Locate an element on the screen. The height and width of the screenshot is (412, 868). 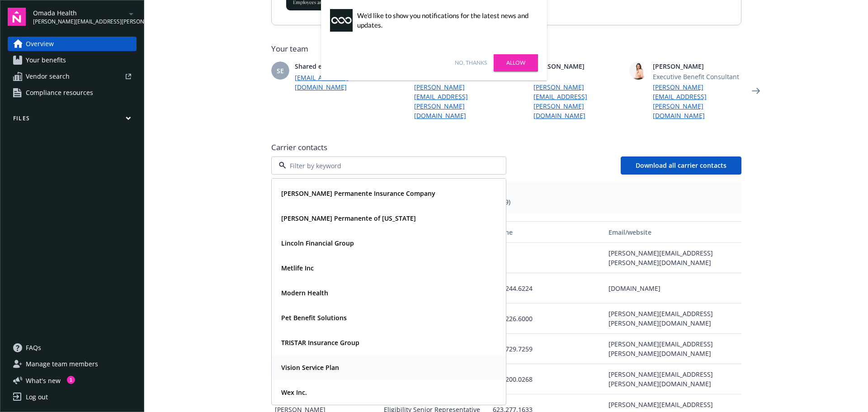
button: Files is located at coordinates (72, 120).